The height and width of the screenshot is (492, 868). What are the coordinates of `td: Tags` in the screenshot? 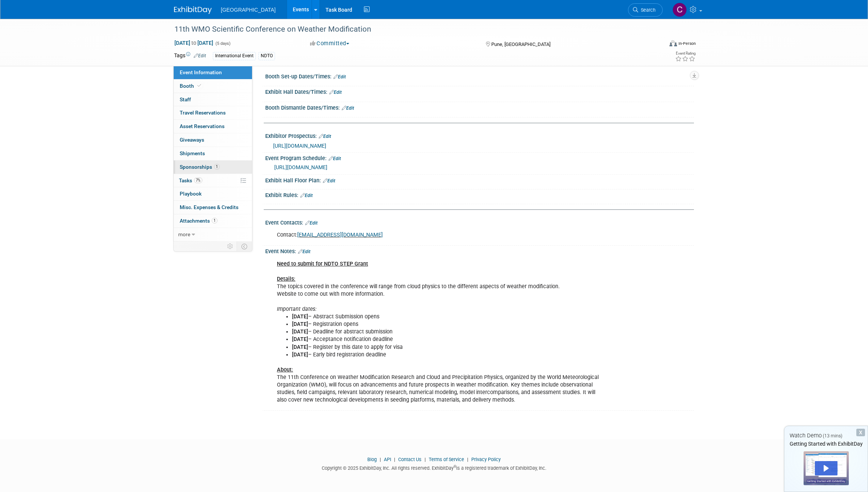 It's located at (190, 56).